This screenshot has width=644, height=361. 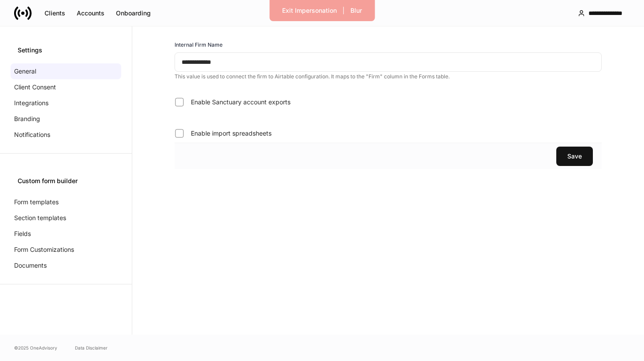 I want to click on p: Section templates, so click(x=40, y=218).